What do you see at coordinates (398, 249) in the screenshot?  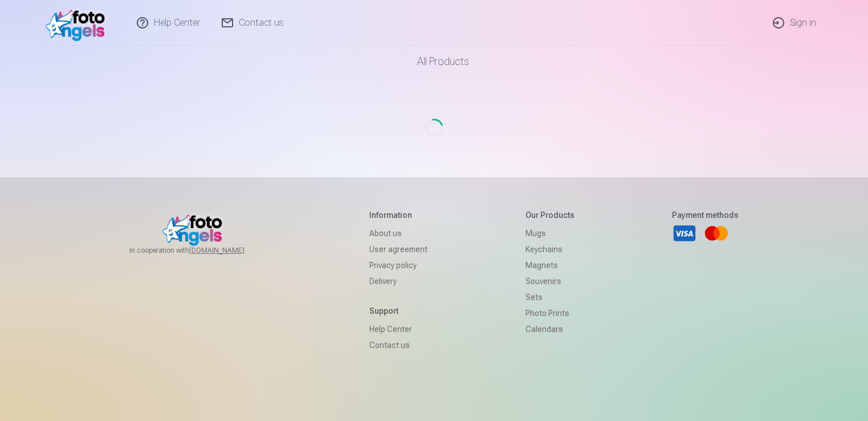 I see `a: User agreement` at bounding box center [398, 249].